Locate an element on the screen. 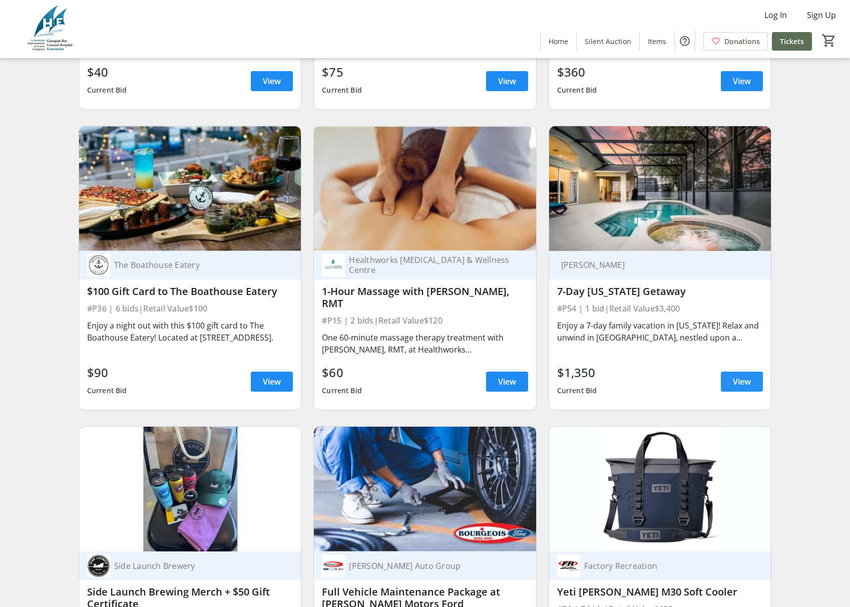 The width and height of the screenshot is (850, 607). img: Full Vehicle Maintenance Package at Bourgeois Motors Ford is located at coordinates (425, 489).